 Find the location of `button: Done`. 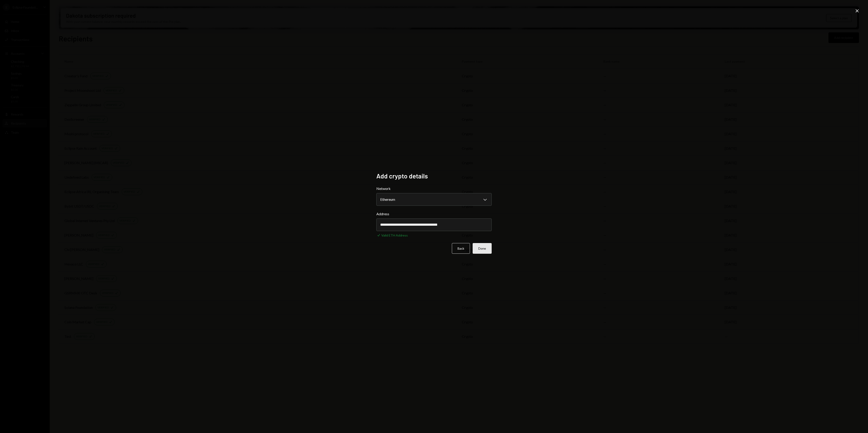

button: Done is located at coordinates (482, 249).